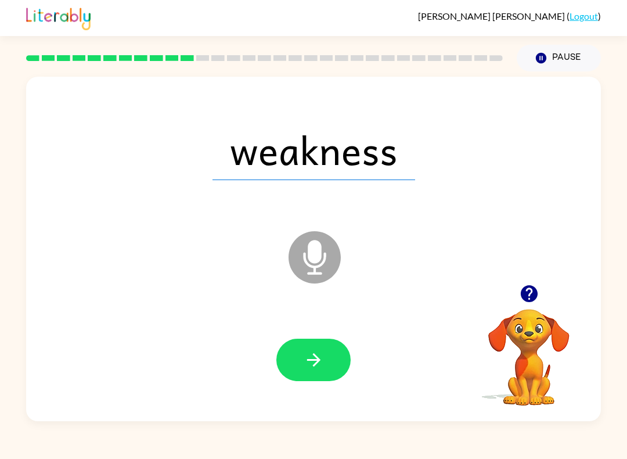 This screenshot has height=459, width=627. What do you see at coordinates (58, 17) in the screenshot?
I see `img: Literably` at bounding box center [58, 17].